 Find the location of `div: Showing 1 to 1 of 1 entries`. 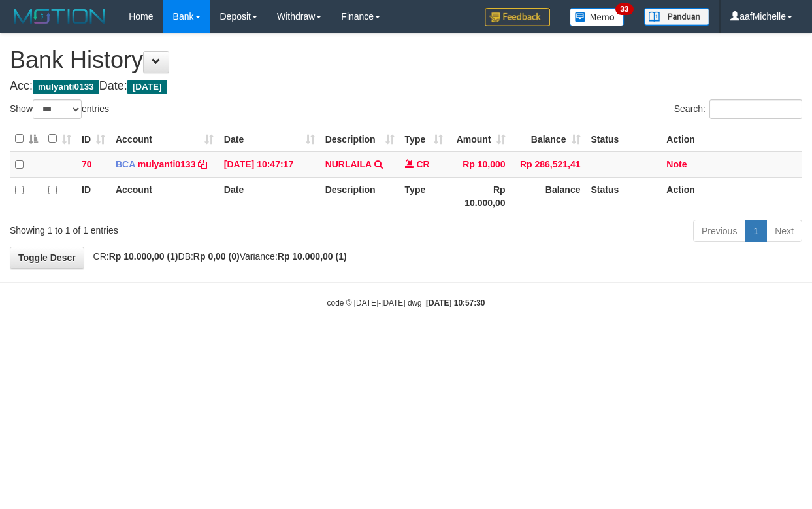

div: Showing 1 to 1 of 1 entries is located at coordinates (169, 228).